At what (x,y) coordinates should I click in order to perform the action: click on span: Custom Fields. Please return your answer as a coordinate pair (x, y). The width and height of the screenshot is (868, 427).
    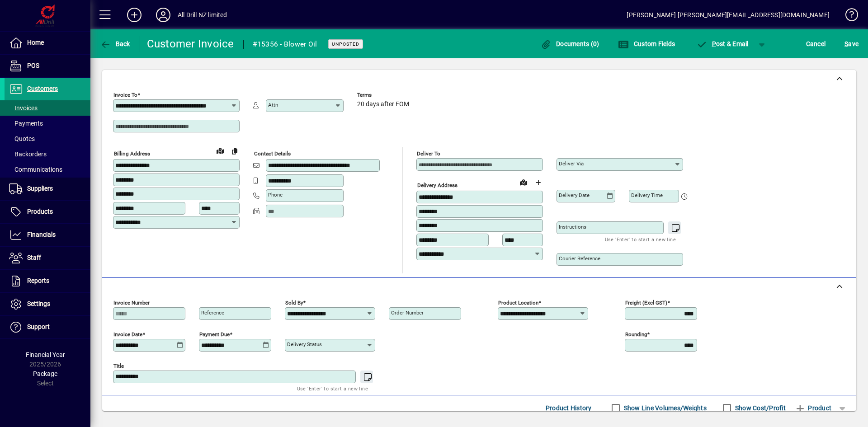
    Looking at the image, I should click on (646, 44).